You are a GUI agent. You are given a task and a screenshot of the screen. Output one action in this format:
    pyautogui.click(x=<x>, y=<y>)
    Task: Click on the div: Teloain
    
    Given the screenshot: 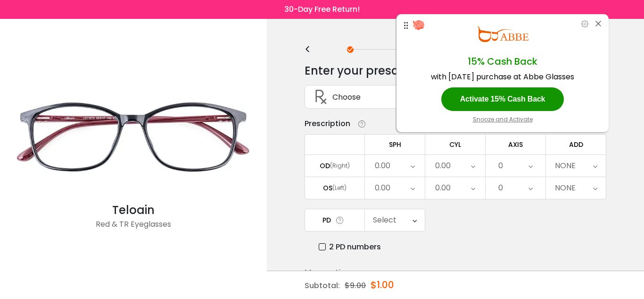 What is the action you would take?
    pyautogui.click(x=133, y=210)
    